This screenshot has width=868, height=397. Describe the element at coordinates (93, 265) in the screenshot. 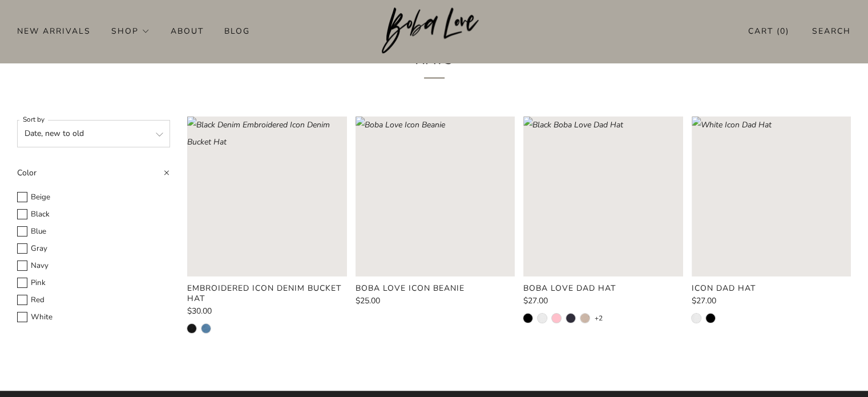

I see `label: Navy` at that location.